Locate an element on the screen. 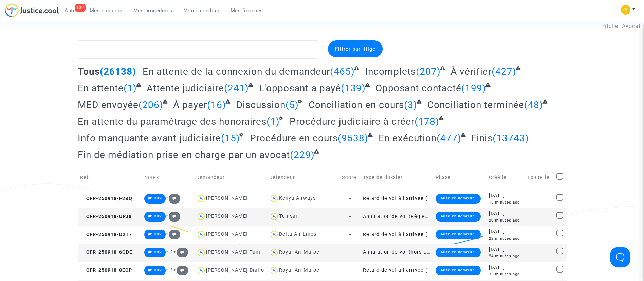 The height and width of the screenshot is (281, 644). span: (5) is located at coordinates (292, 105).